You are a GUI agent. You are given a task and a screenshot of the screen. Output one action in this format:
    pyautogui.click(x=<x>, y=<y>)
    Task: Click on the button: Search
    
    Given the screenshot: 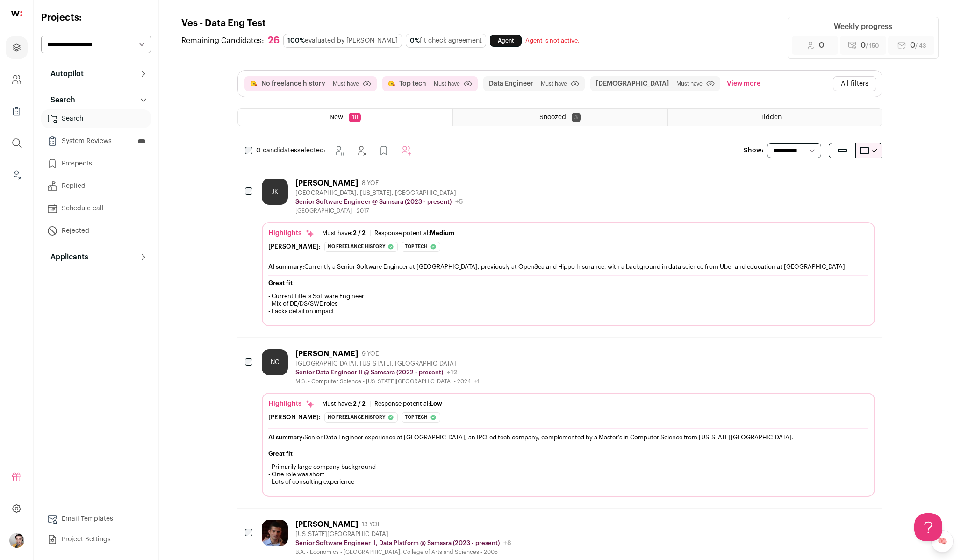 What is the action you would take?
    pyautogui.click(x=96, y=100)
    